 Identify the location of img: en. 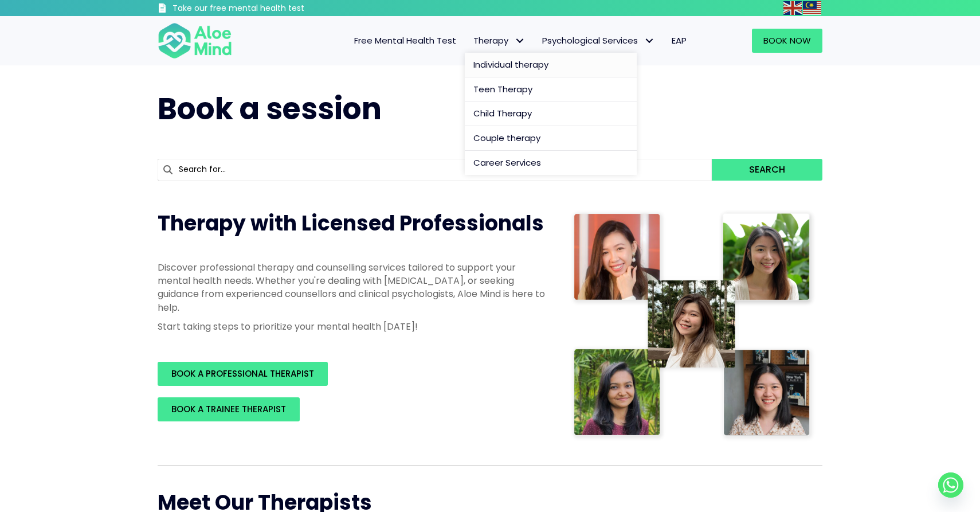
(793, 8).